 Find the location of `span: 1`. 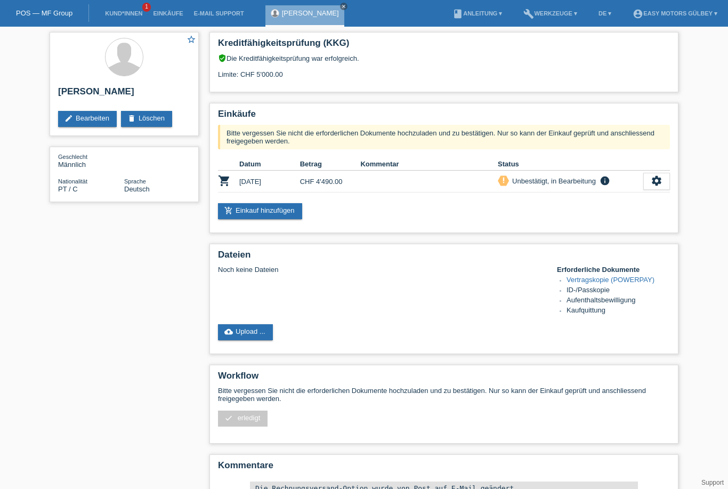

span: 1 is located at coordinates (147, 7).